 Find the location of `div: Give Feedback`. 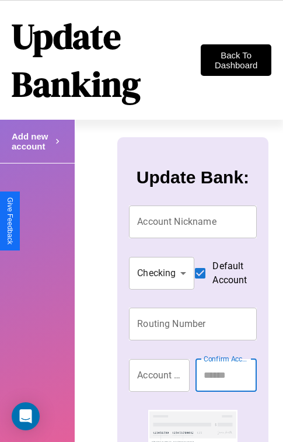

div: Give Feedback is located at coordinates (10, 220).